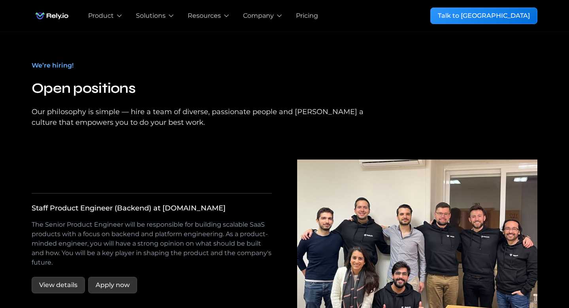 This screenshot has width=569, height=308. What do you see at coordinates (151, 16) in the screenshot?
I see `div: Solutions` at bounding box center [151, 16].